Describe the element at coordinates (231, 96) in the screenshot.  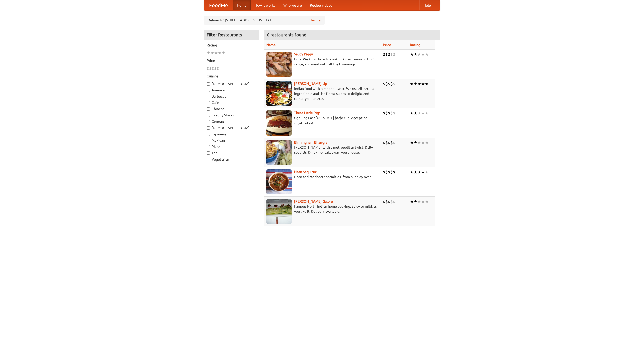
I see `label: Barbecue` at that location.